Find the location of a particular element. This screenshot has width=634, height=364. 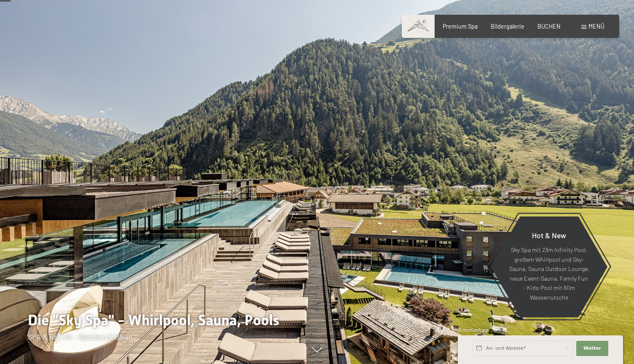

span: Menü is located at coordinates (597, 26).